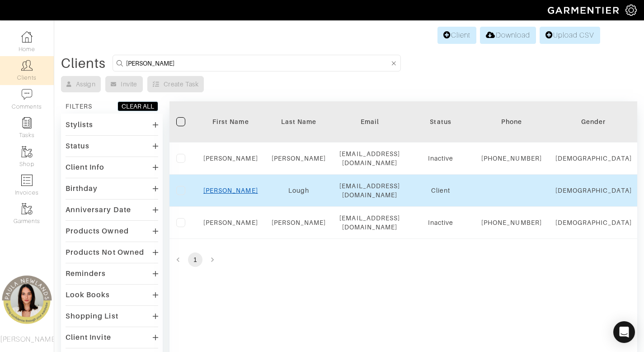 The height and width of the screenshot is (352, 644). I want to click on img: clients-icon-6bae9207a08558b7cb47a8932f037763ab4055f8c8b6bfacd5dc20c3e0201464.png, so click(27, 65).